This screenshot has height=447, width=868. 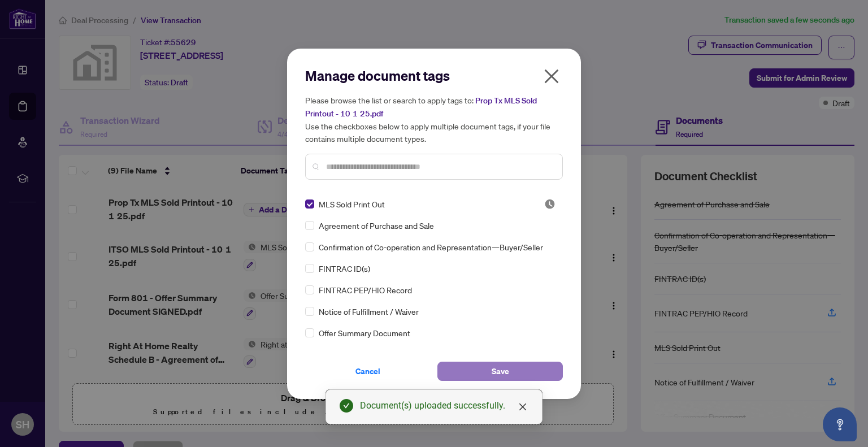 I want to click on button: Cancel, so click(x=368, y=371).